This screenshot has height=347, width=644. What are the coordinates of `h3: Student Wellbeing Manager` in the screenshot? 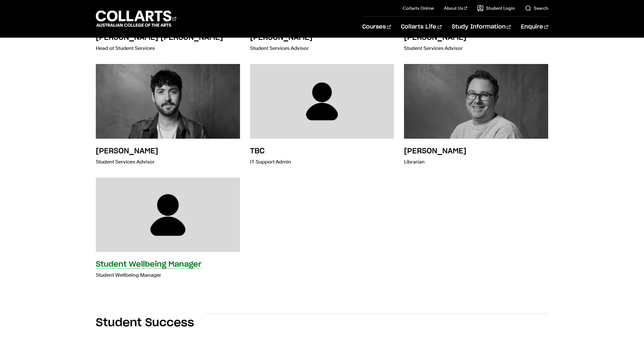 It's located at (149, 264).